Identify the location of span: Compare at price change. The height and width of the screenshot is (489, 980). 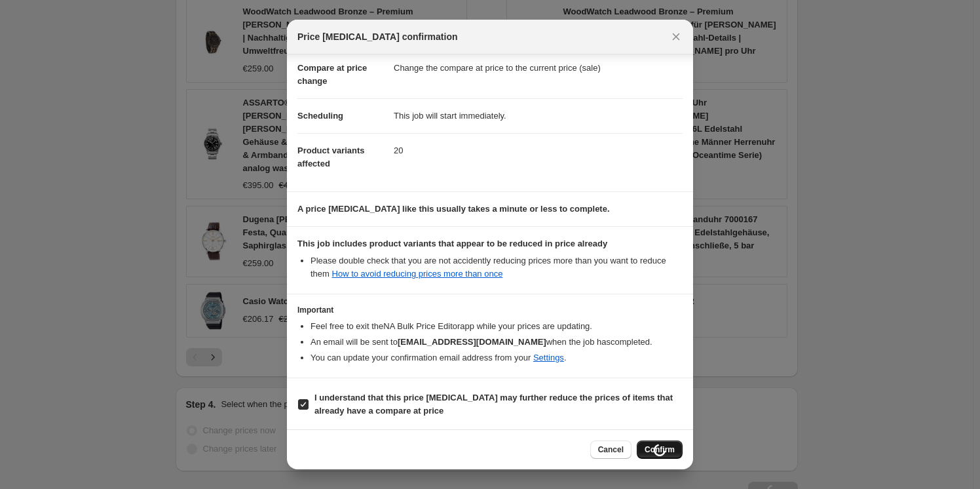
(332, 74).